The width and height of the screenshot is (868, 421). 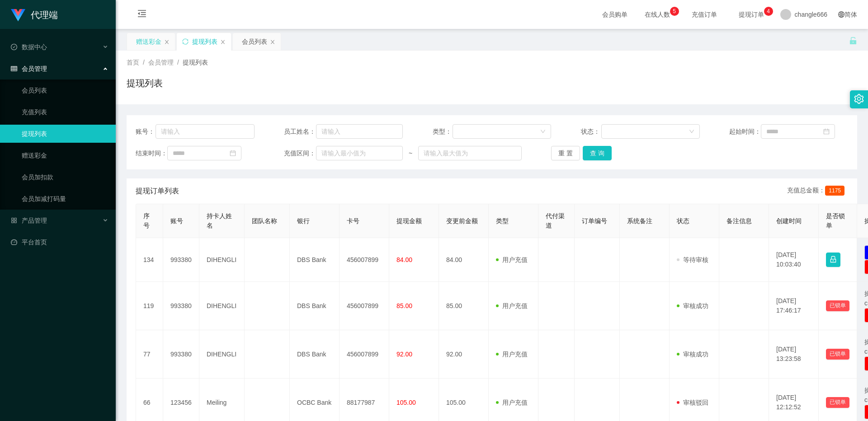 I want to click on i: 图标: check-circle-o, so click(x=14, y=47).